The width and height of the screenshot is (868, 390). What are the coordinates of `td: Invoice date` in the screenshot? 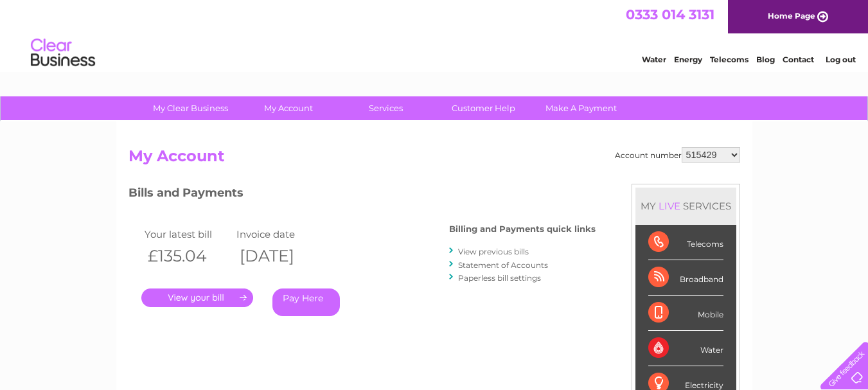 It's located at (280, 234).